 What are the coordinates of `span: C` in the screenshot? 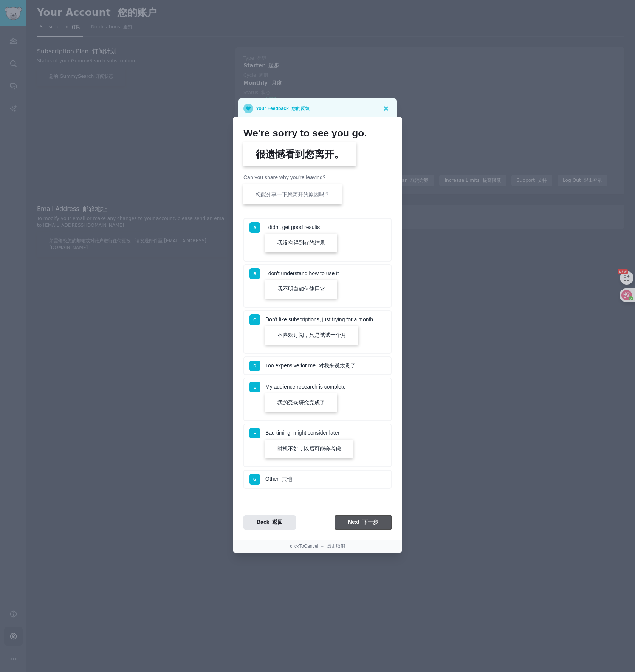 It's located at (254, 320).